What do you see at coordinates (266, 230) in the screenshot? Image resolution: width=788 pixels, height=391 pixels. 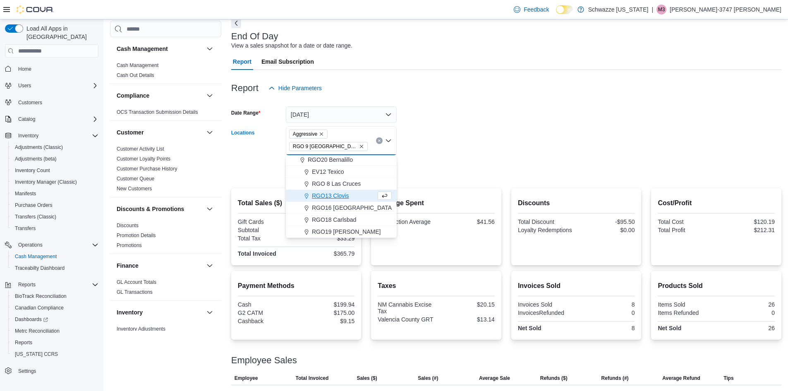 I see `div: Subtotal` at bounding box center [266, 230].